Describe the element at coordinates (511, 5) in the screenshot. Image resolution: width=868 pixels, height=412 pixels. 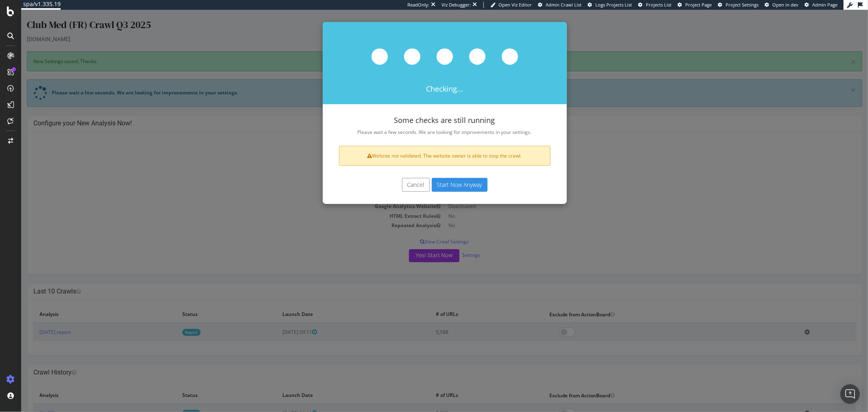
I see `a: Open Viz Editor` at that location.